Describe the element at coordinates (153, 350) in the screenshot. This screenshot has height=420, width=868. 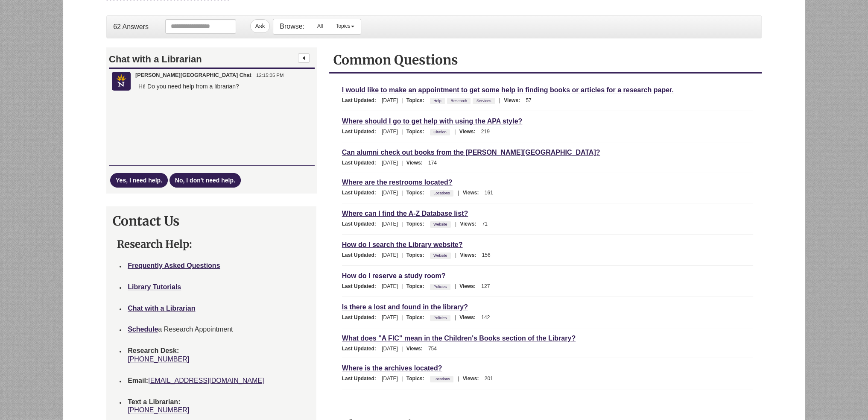
I see `strong: Research Desk:` at that location.